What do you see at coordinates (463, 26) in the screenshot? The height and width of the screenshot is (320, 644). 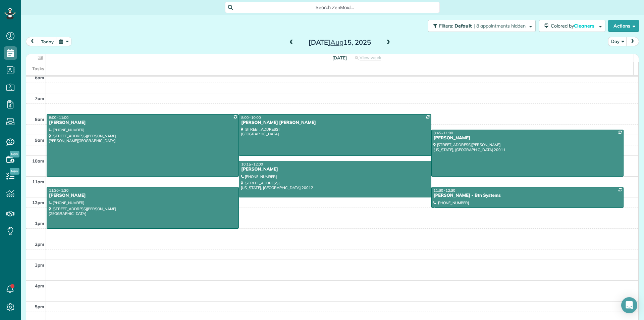 I see `span: Default` at bounding box center [463, 26].